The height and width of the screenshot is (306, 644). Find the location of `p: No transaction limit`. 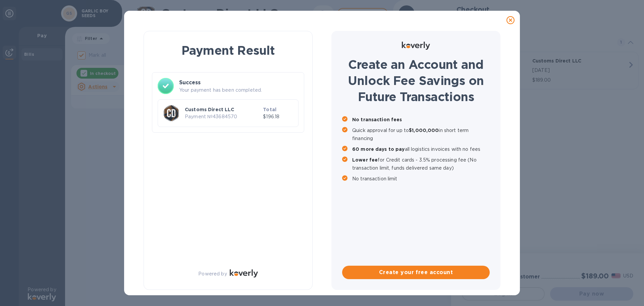

p: No transaction limit is located at coordinates (421, 178).